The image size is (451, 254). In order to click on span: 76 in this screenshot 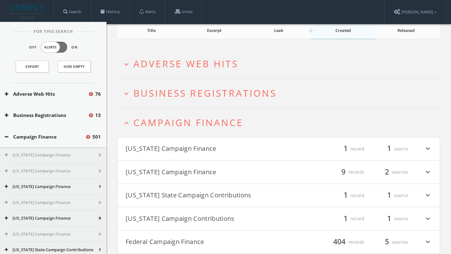, I will do `click(98, 94)`.